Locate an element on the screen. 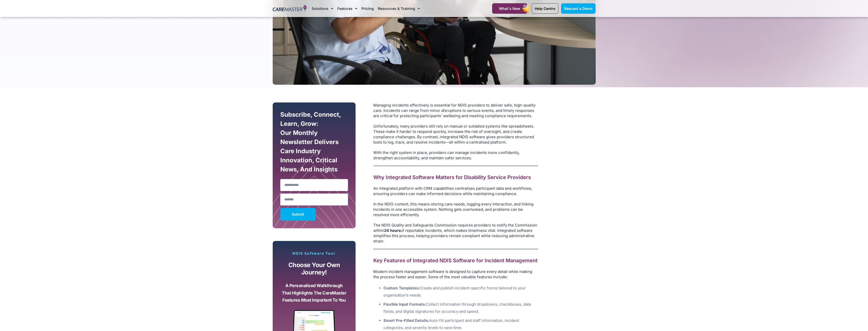 Image resolution: width=868 pixels, height=331 pixels. p: The NDIS Quality and Safeguards Commission requires providers to notify the Commission within of ... is located at coordinates (456, 233).